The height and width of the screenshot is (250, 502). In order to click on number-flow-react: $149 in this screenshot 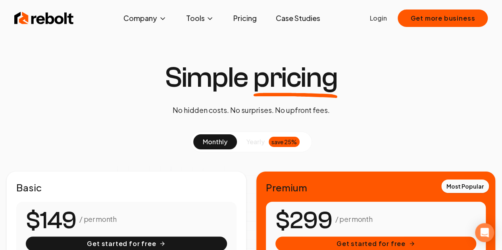, I will do `click(51, 221)`.